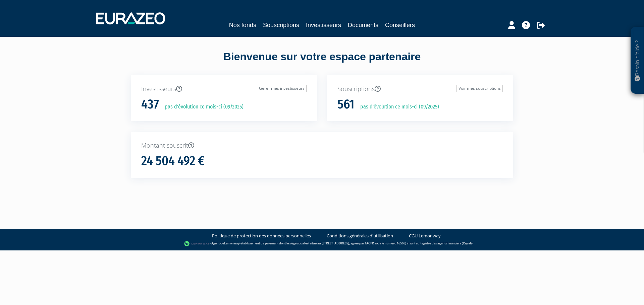 Image resolution: width=644 pixels, height=305 pixels. What do you see at coordinates (197, 244) in the screenshot?
I see `img: logo-lemonway.png` at bounding box center [197, 244].